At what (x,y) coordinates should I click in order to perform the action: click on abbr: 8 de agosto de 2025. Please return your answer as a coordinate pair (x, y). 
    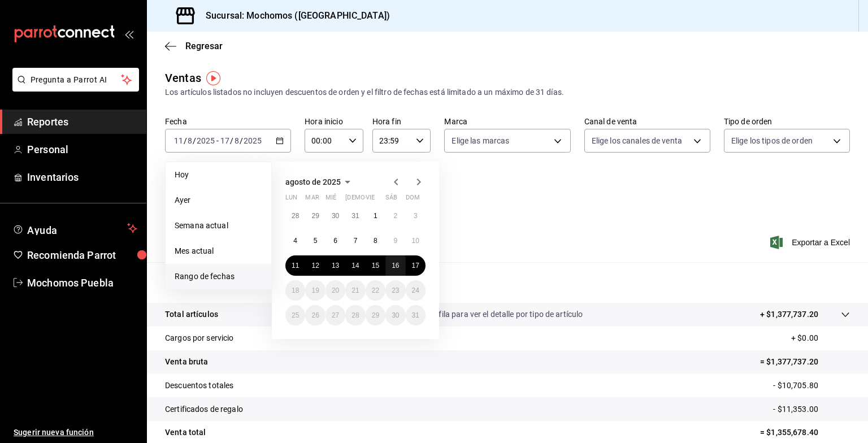
    Looking at the image, I should click on (375, 241).